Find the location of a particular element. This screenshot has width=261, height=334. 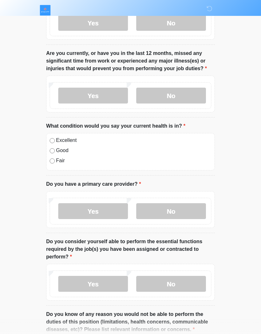

input: Fair is located at coordinates (52, 161).